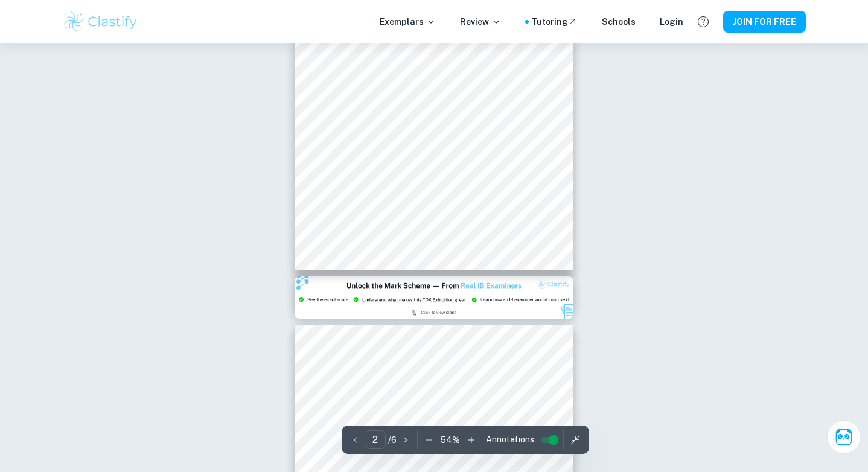  Describe the element at coordinates (619, 22) in the screenshot. I see `div: Schools` at that location.